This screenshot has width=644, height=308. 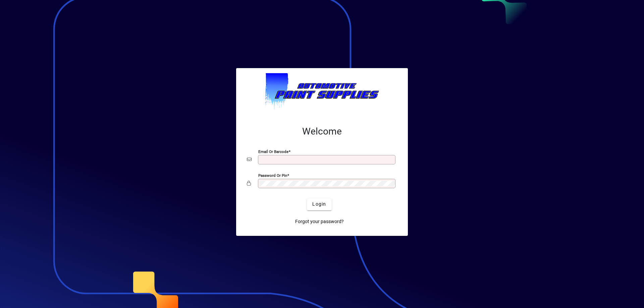 I want to click on a: Forgot your password?, so click(x=319, y=222).